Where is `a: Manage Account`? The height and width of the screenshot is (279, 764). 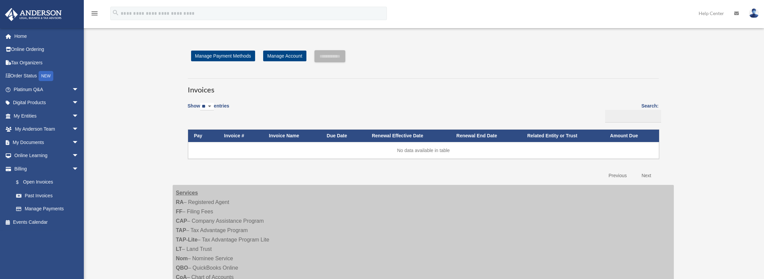 a: Manage Account is located at coordinates (285, 56).